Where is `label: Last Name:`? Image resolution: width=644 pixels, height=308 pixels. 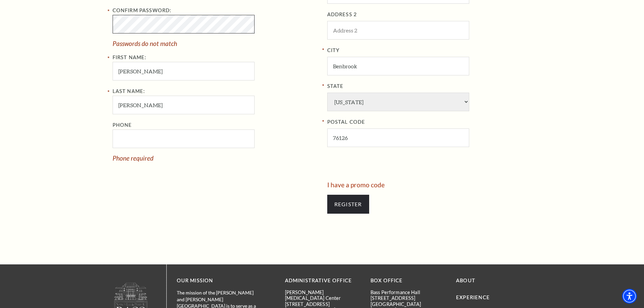
label: Last Name: is located at coordinates (129, 91).